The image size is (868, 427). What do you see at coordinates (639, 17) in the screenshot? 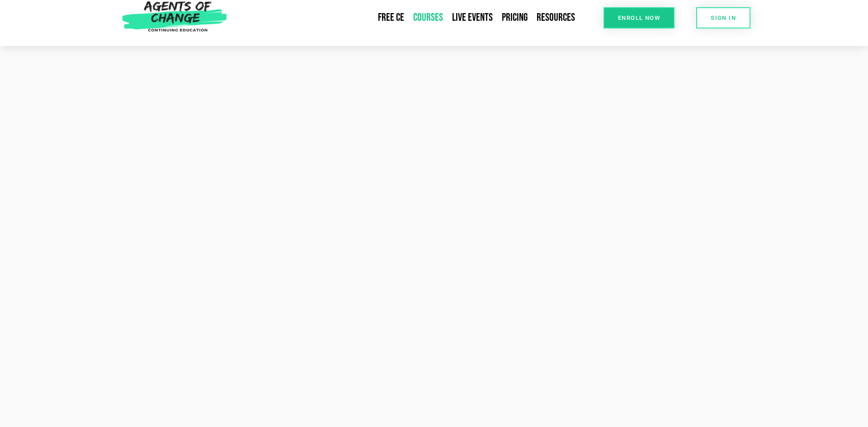
I see `span: Enroll Now` at bounding box center [639, 17].